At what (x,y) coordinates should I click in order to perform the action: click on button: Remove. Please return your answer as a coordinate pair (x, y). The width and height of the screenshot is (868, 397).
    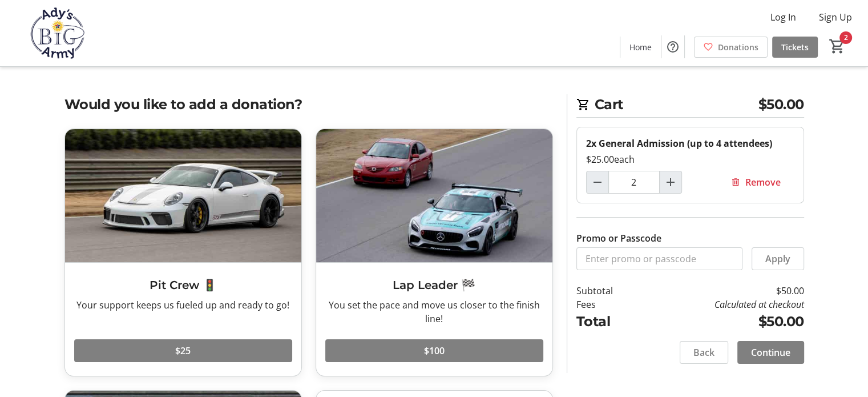
    Looking at the image, I should click on (756, 182).